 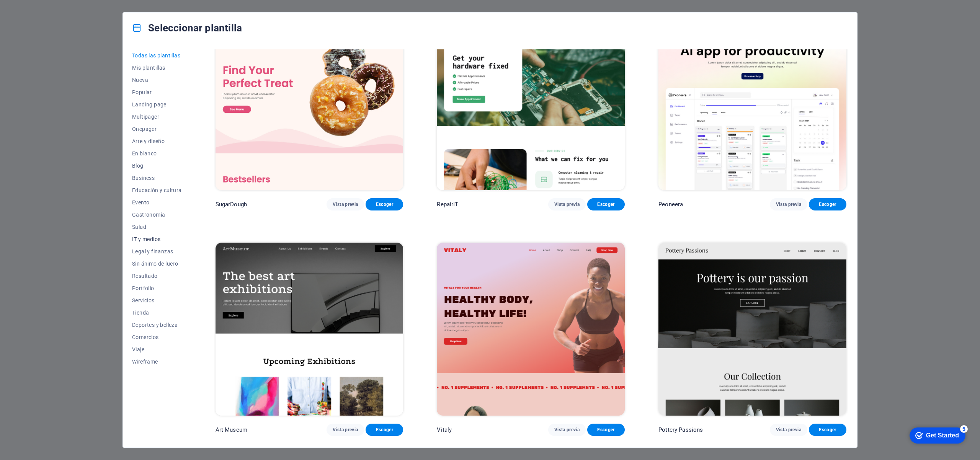 What do you see at coordinates (157, 166) in the screenshot?
I see `button: Blog` at bounding box center [157, 166].